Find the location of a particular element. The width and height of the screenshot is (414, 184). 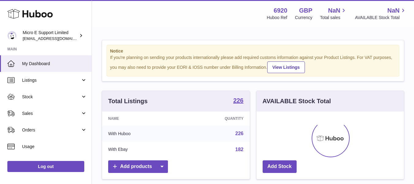

span: My Dashboard is located at coordinates (55, 63).